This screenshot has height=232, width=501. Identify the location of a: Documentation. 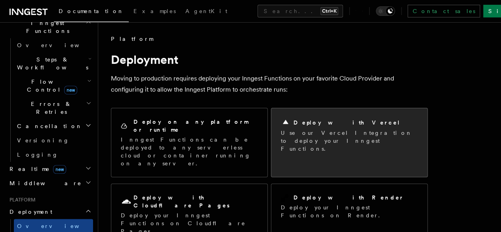
(91, 12).